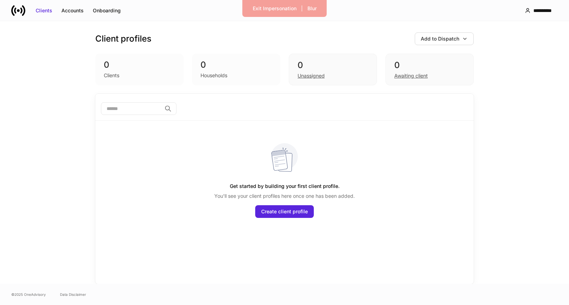 This screenshot has height=305, width=569. What do you see at coordinates (444, 39) in the screenshot?
I see `button: Add to Dispatch` at bounding box center [444, 39].